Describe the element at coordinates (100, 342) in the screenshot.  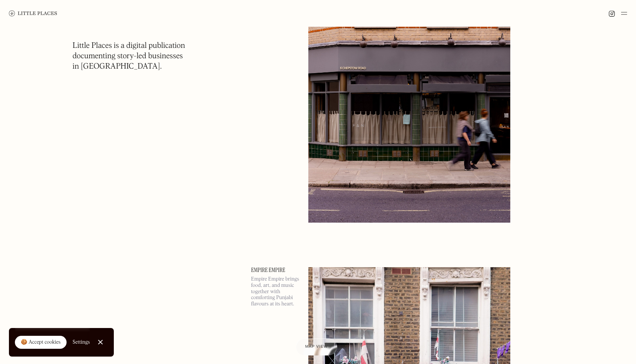
I see `a: Close Cookie Popup` at that location.